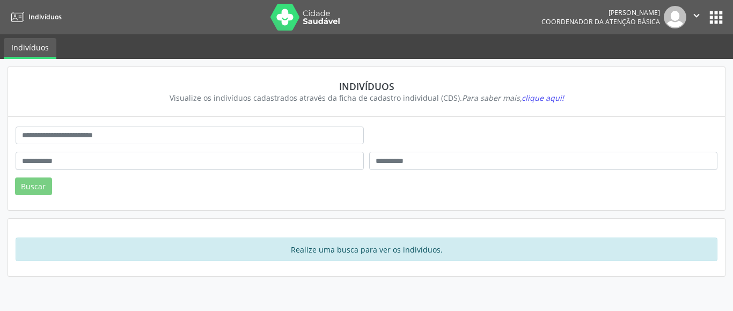 This screenshot has height=311, width=733. Describe the element at coordinates (45, 17) in the screenshot. I see `span: Indivíduos` at that location.